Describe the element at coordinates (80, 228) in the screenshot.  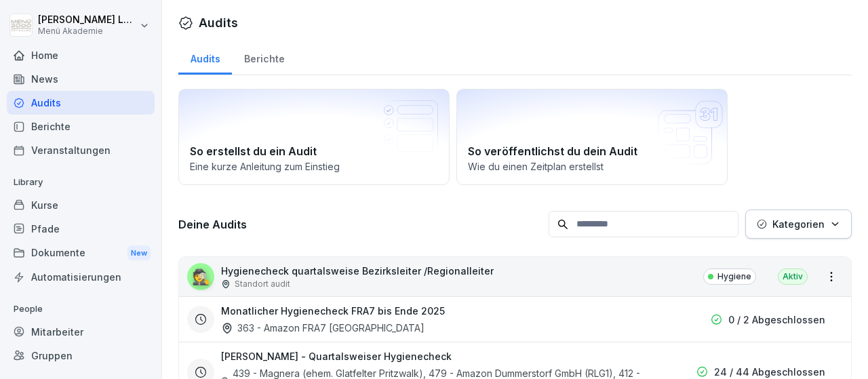
I see `a: Pfade` at that location.